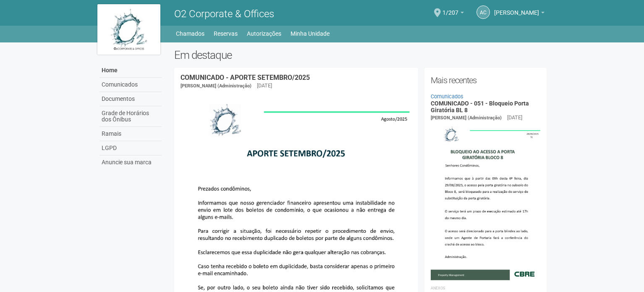 This screenshot has width=644, height=292. I want to click on a: Autorizações, so click(264, 34).